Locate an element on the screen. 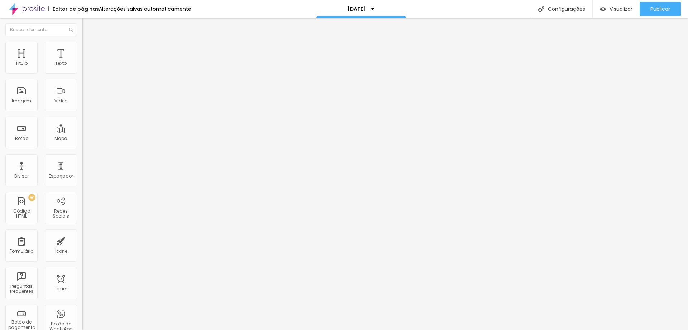 The height and width of the screenshot is (330, 688). span: Visualizar is located at coordinates (621, 9).